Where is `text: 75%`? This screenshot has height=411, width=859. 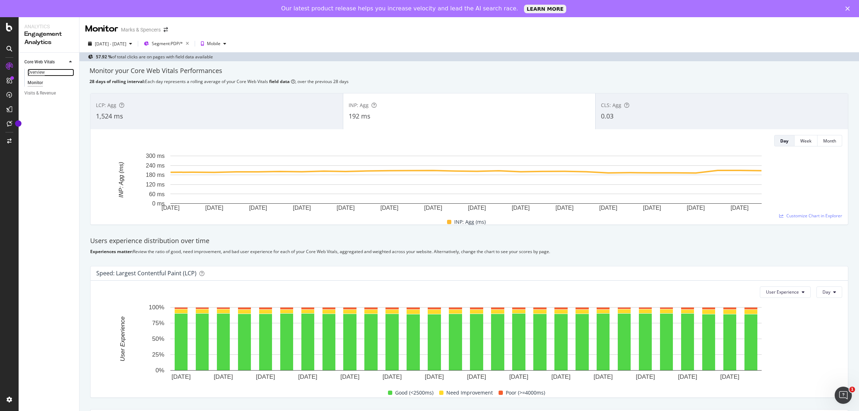
text: 75% is located at coordinates (158, 323).